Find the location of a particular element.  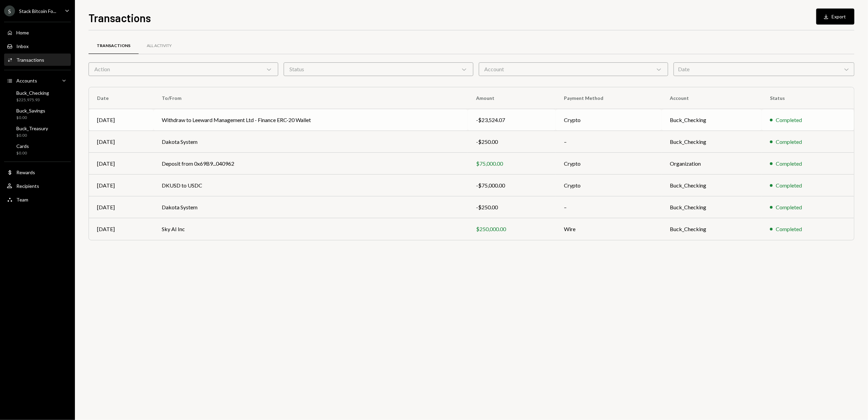

a: Team is located at coordinates (37, 199).